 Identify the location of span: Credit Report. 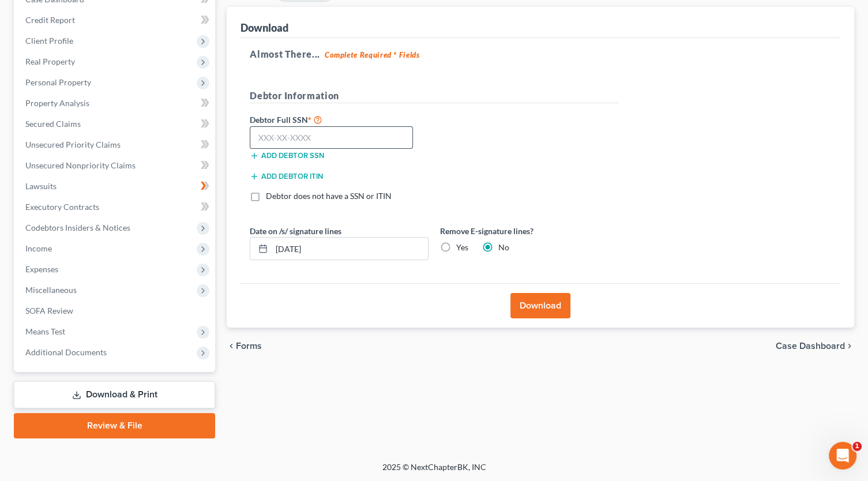
(51, 20).